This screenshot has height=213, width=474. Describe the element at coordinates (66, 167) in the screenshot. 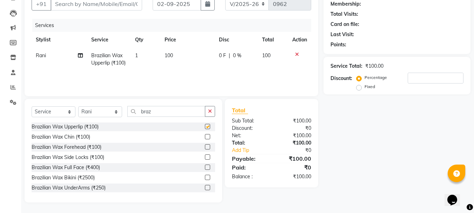

I see `div: Brazilian Wax Full Face (₹400)` at that location.